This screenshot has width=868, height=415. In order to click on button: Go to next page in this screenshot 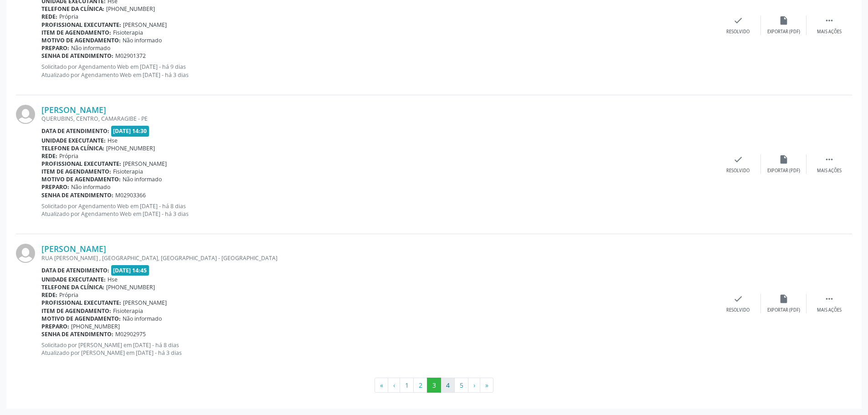, I will do `click(474, 385)`.